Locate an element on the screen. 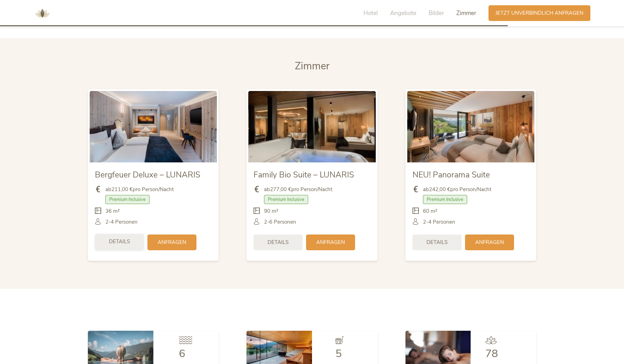 The width and height of the screenshot is (624, 364). img: NEU! Panorama Suite is located at coordinates (471, 126).